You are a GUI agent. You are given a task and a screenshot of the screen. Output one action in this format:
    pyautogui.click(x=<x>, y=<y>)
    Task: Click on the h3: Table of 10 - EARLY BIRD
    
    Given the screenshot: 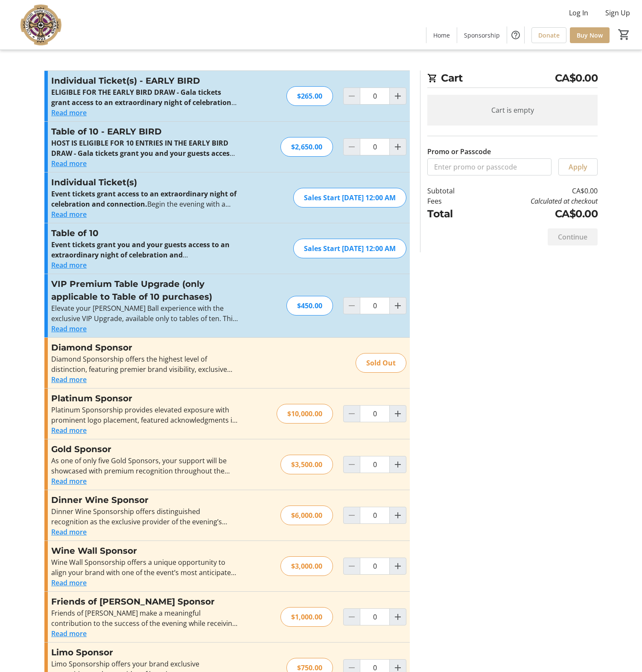 What is the action you would take?
    pyautogui.click(x=144, y=131)
    